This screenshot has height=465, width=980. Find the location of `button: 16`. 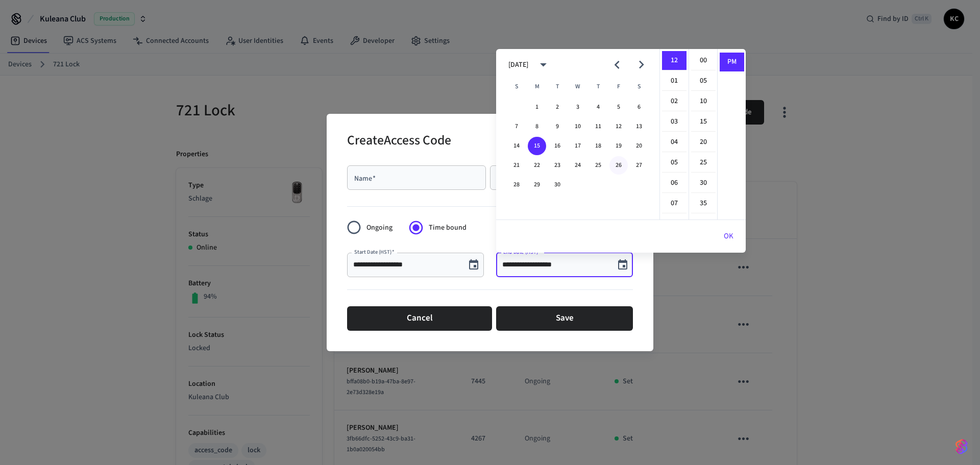

button: 16 is located at coordinates (558, 146).